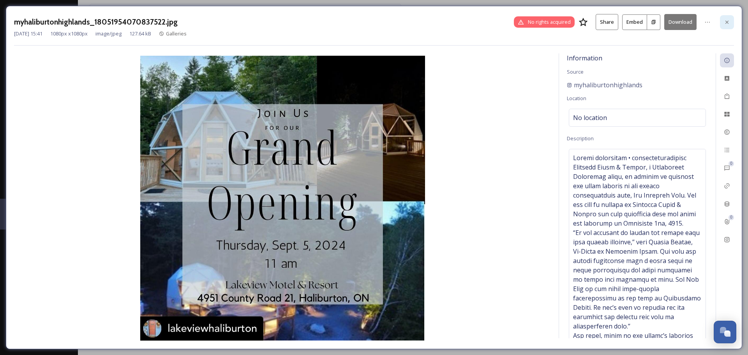 Image resolution: width=748 pixels, height=355 pixels. I want to click on span: No location, so click(590, 118).